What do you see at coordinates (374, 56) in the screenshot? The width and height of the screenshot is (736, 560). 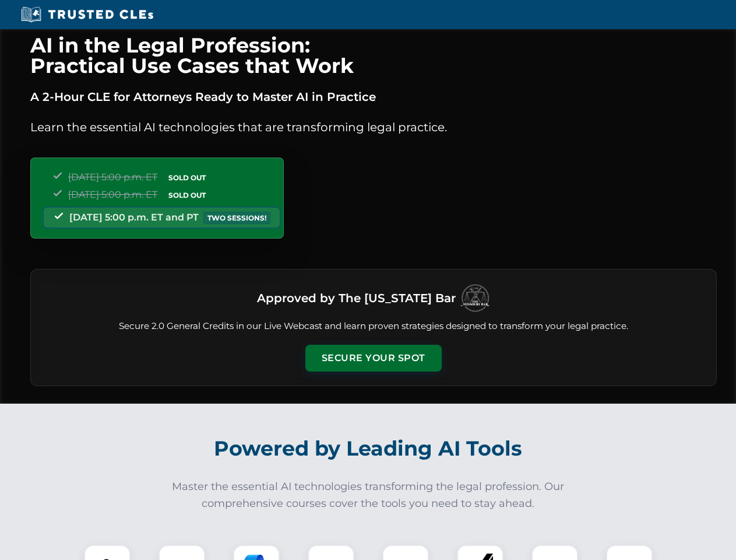 I see `h1: AI in the Legal Profession: Practical Use Cases that Work` at bounding box center [374, 56].